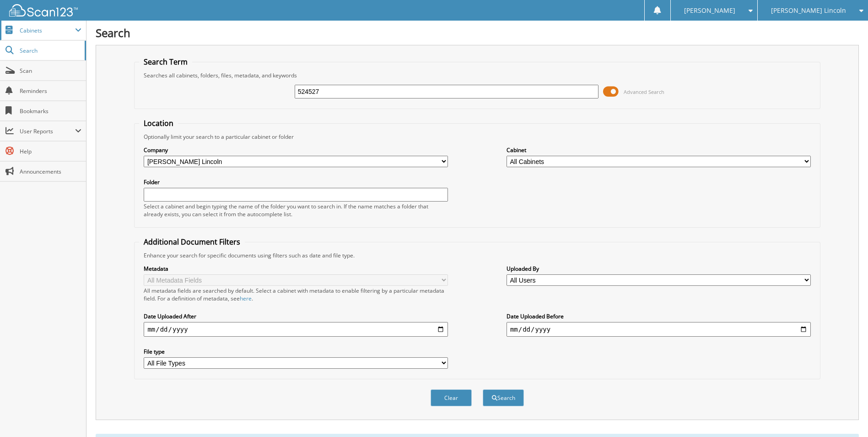 The image size is (868, 437). I want to click on input: end, so click(659, 330).